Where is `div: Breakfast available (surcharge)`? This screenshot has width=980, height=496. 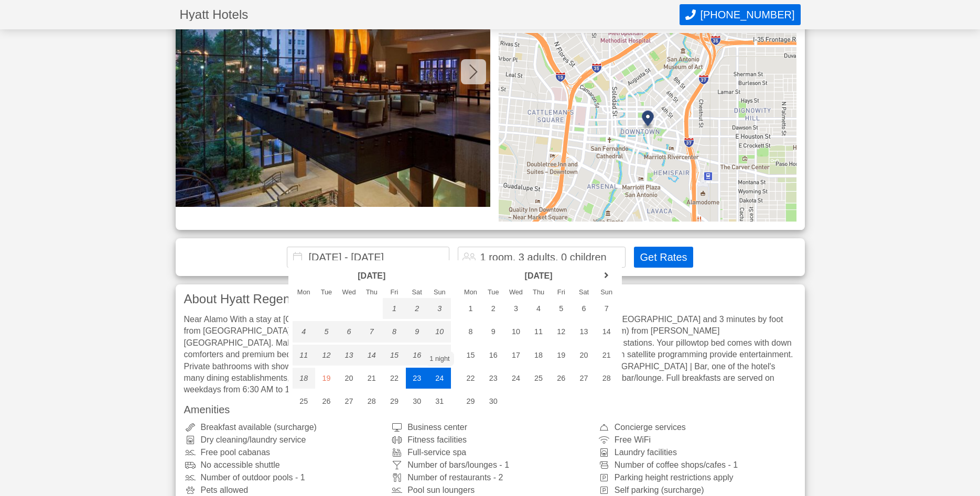 div: Breakfast available (surcharge) is located at coordinates (283, 427).